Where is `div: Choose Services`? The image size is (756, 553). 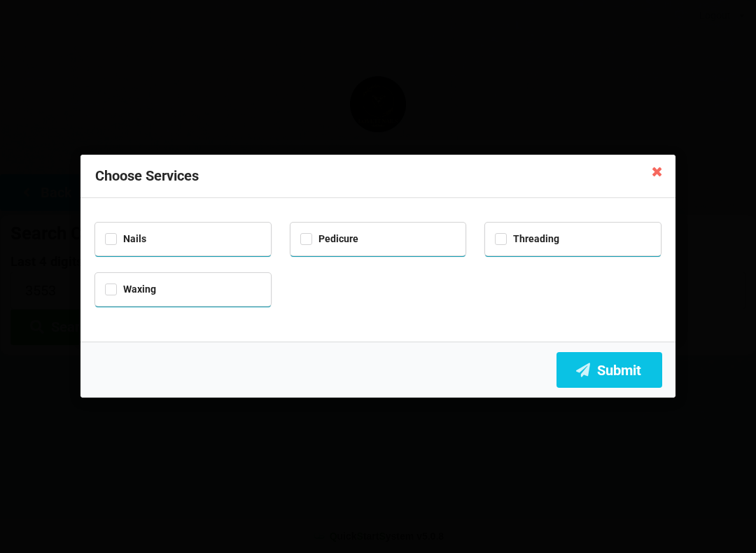 div: Choose Services is located at coordinates (378, 176).